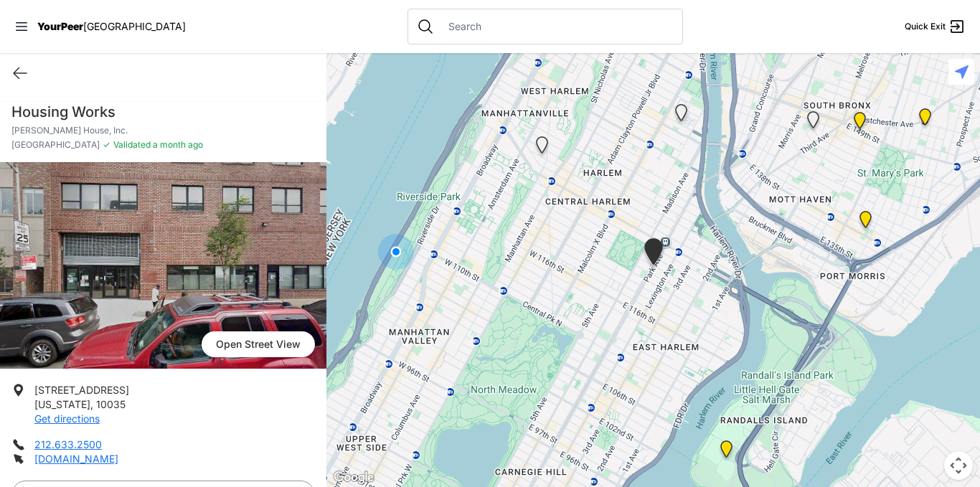  What do you see at coordinates (163, 112) in the screenshot?
I see `h1: Housing Works` at bounding box center [163, 112].